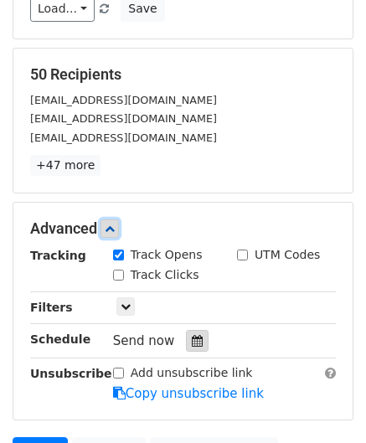  I want to click on strong: Unsubscribe, so click(71, 374).